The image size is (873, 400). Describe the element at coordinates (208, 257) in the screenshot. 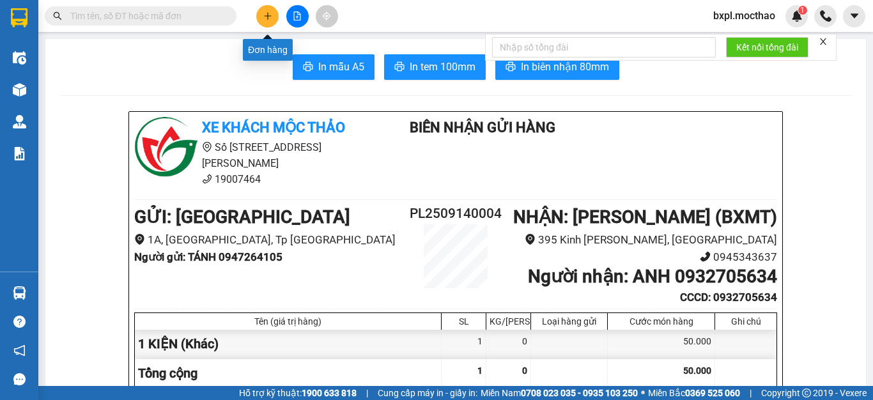

I see `b: Người gửi : TÁNH 0947264105` at that location.